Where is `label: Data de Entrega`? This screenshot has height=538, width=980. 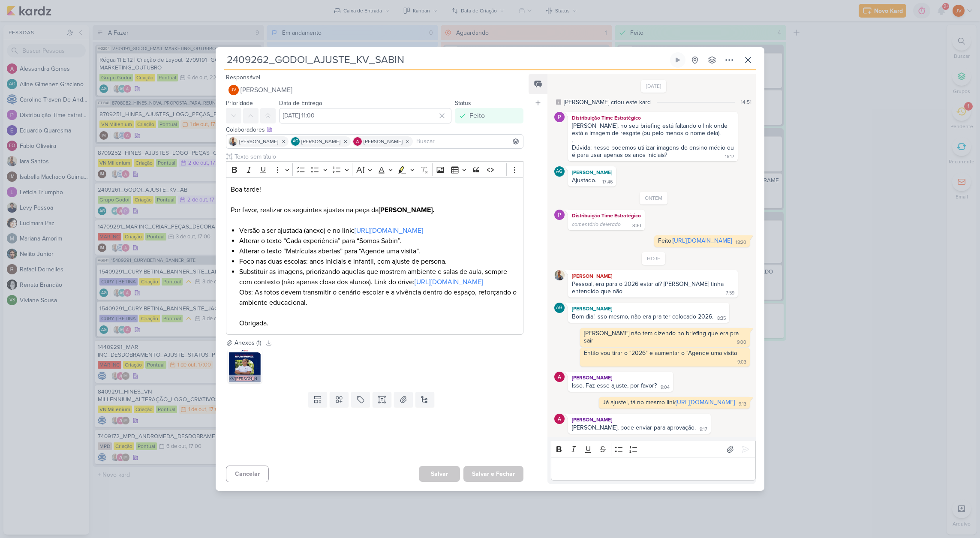 label: Data de Entrega is located at coordinates (301, 103).